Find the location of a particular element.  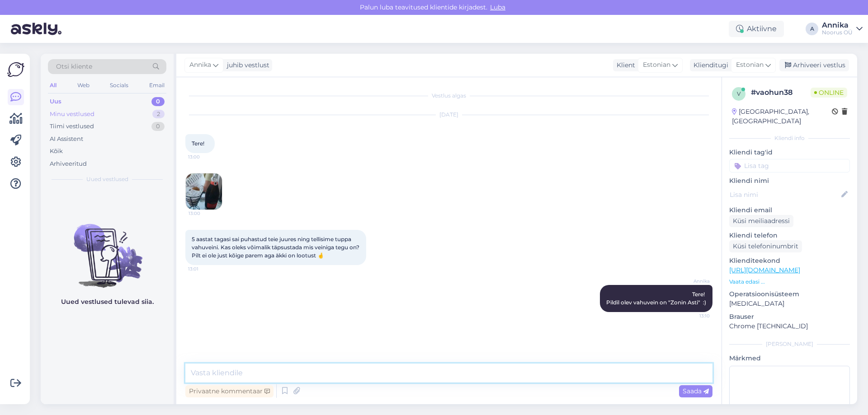

span: Tere! is located at coordinates (198, 143).